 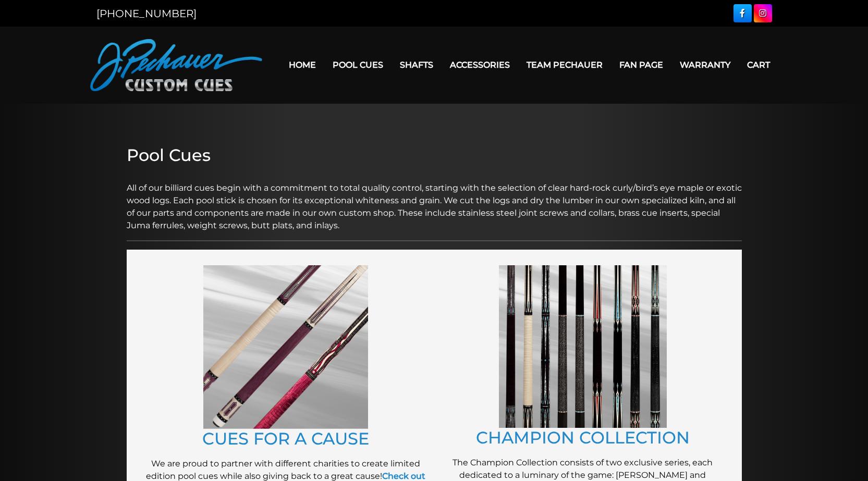 What do you see at coordinates (434, 200) in the screenshot?
I see `p: All of our billiard cues begin with a commitment to total quality control, starting with the sele...` at bounding box center [434, 200].